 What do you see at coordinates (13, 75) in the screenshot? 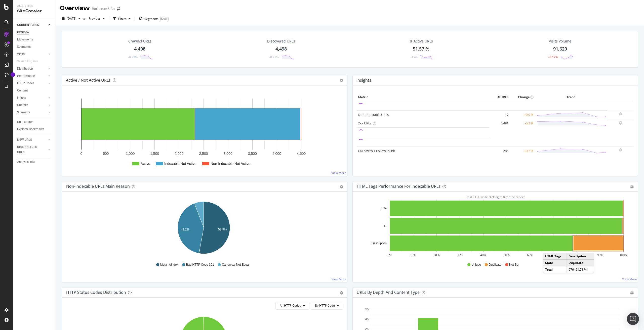
I see `div: Tooltip anchor` at bounding box center [13, 75].